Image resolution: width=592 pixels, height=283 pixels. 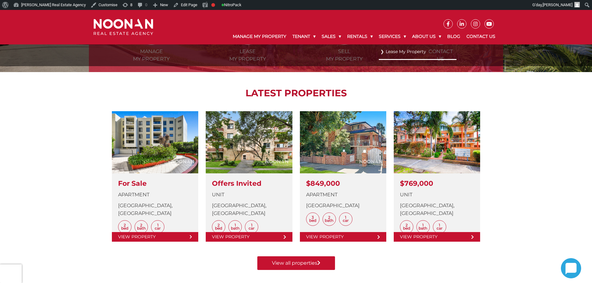 What do you see at coordinates (123, 27) in the screenshot?
I see `img: Noonan Real Estate Agency` at bounding box center [123, 27].